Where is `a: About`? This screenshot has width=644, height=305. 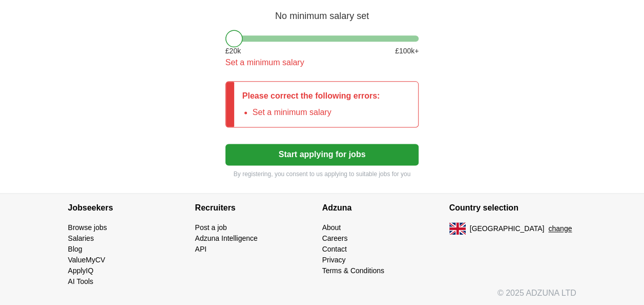 a: About is located at coordinates (331, 227).